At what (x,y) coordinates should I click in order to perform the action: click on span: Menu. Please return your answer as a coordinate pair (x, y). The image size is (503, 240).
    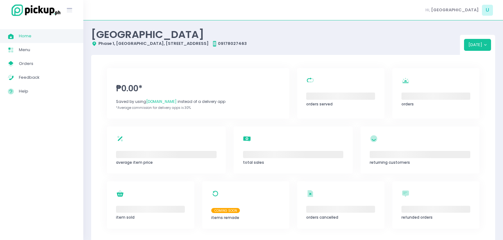
    Looking at the image, I should click on (47, 50).